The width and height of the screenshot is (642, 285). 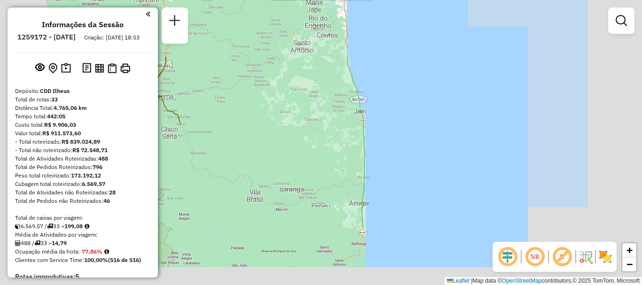 I want to click on strong: 14,79, so click(x=59, y=243).